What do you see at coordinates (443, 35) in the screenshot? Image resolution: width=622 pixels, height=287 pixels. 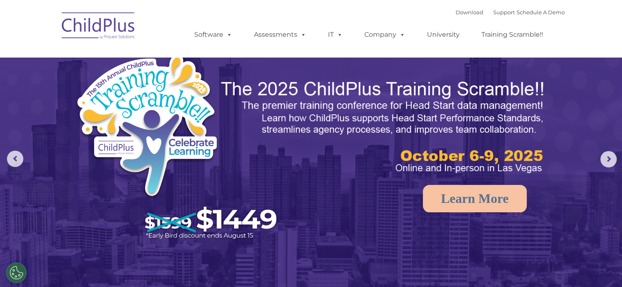 I see `a: University` at bounding box center [443, 35].